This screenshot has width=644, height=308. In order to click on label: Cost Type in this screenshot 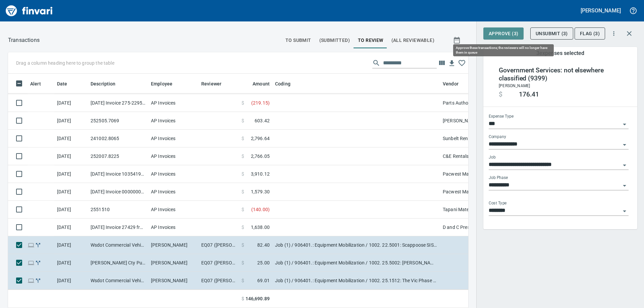, I will do `click(498, 203)`.